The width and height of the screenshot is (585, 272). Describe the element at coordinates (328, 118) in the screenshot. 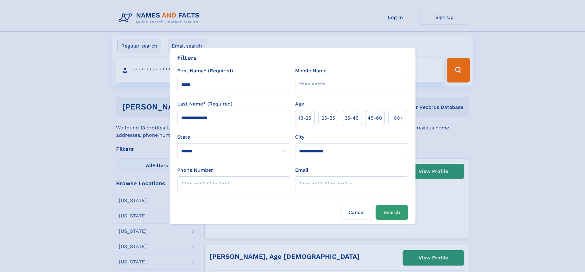

I see `span: 25‑35` at that location.